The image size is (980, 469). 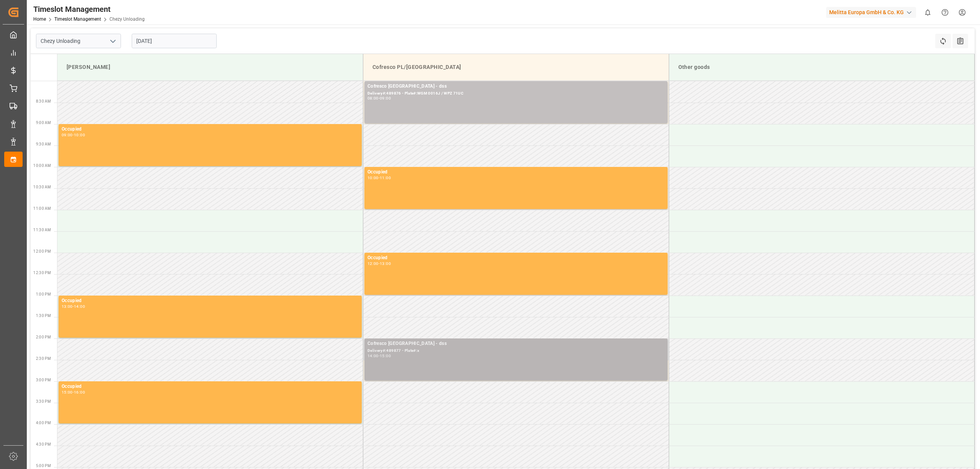 What do you see at coordinates (42, 229) in the screenshot?
I see `span: 11:30 AM` at bounding box center [42, 229].